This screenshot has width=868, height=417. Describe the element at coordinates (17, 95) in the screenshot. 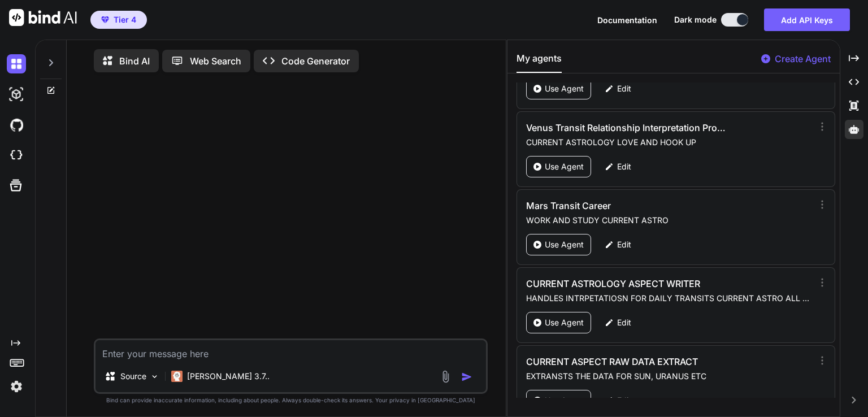

I see `img: darkAi-studio` at that location.